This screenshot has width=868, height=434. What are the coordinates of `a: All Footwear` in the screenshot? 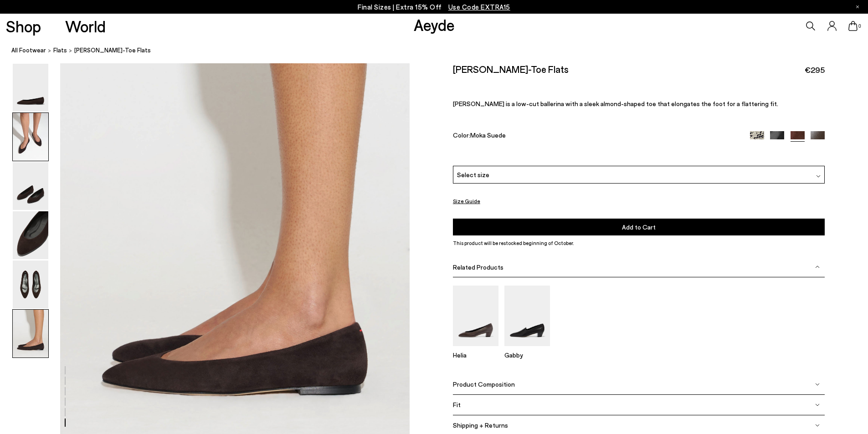 It's located at (29, 50).